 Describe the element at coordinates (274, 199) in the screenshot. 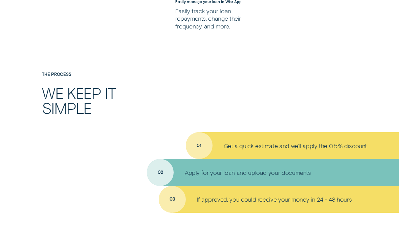

I see `p: If approved, you could receive your money in 24 - 48 hours` at that location.